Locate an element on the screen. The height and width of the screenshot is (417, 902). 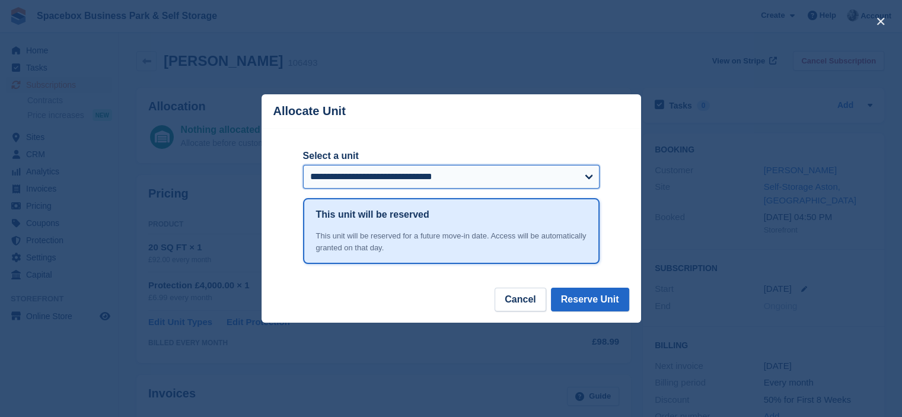
button: Cancel is located at coordinates (520, 299).